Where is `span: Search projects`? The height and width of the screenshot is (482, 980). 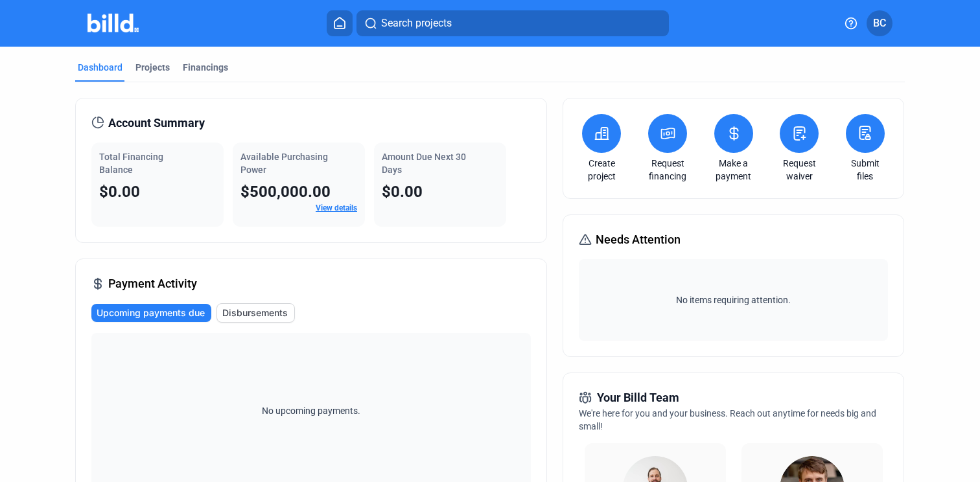 span: Search projects is located at coordinates (416, 23).